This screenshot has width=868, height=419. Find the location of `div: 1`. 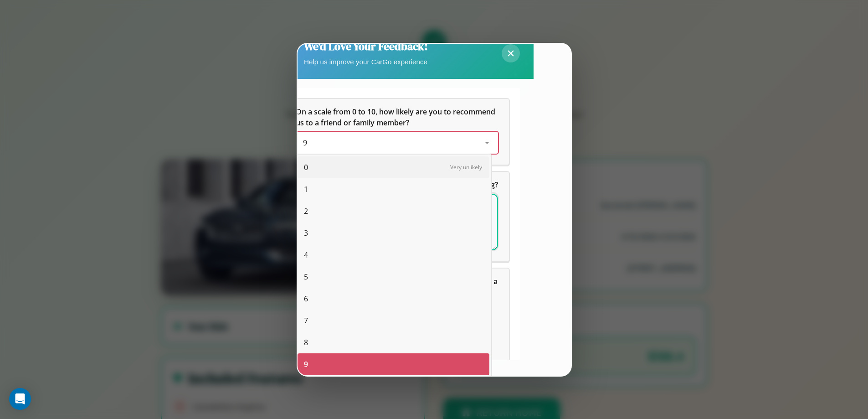

div: 1 is located at coordinates (393, 189).